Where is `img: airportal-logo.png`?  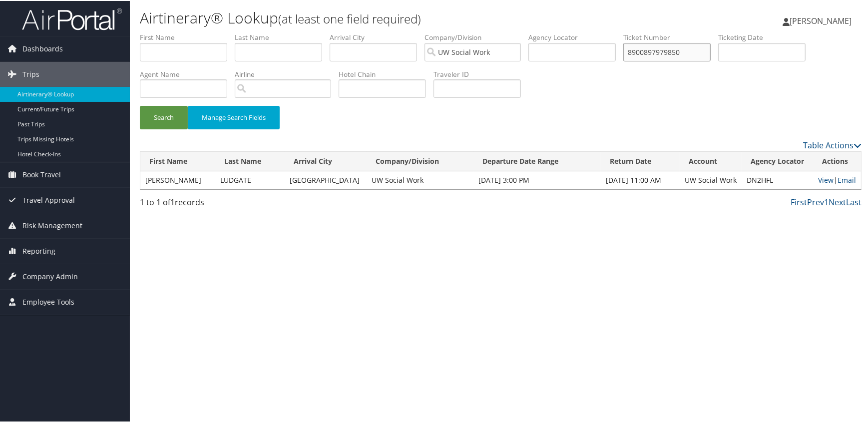
img: airportal-logo.png is located at coordinates (72, 18).